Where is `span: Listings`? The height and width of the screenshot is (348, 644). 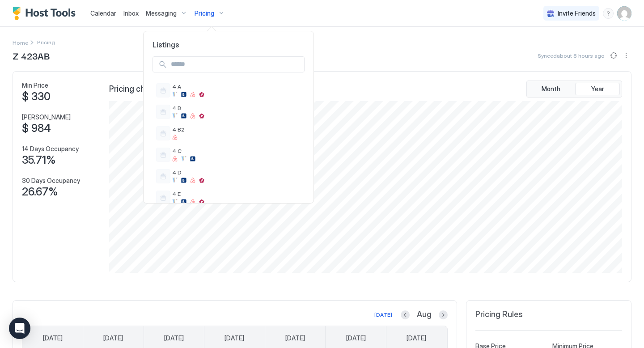
span: Listings is located at coordinates (229, 45).